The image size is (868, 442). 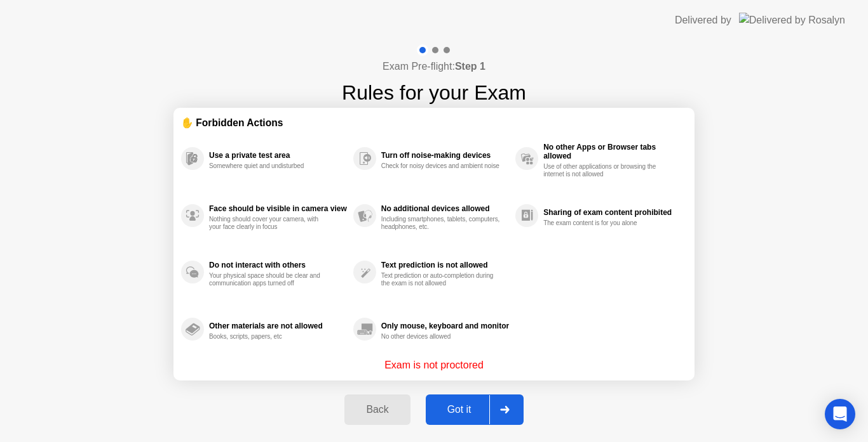 I want to click on div: Text prediction is not allowed, so click(x=444, y=265).